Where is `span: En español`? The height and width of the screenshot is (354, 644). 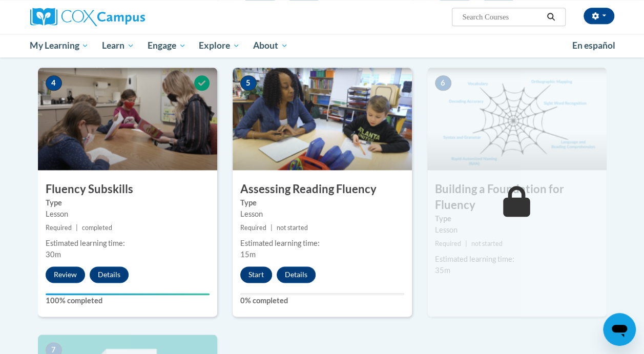
span: En español is located at coordinates (594, 45).